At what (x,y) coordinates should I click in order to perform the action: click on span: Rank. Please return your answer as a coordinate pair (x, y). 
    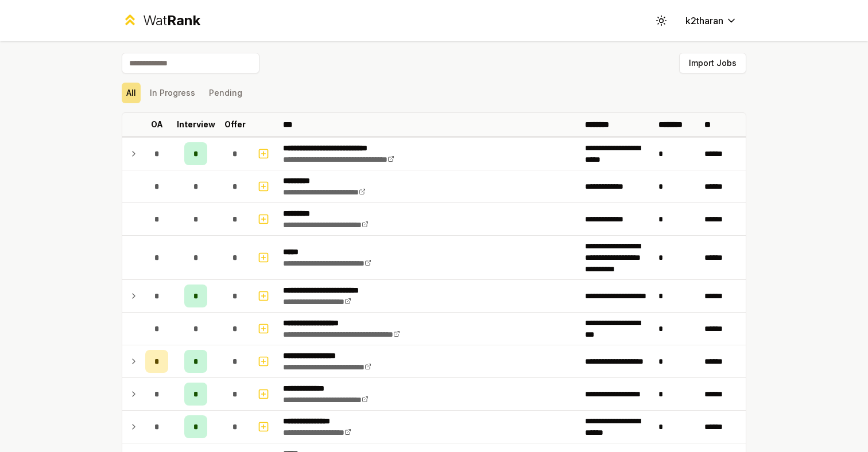
    Looking at the image, I should click on (183, 20).